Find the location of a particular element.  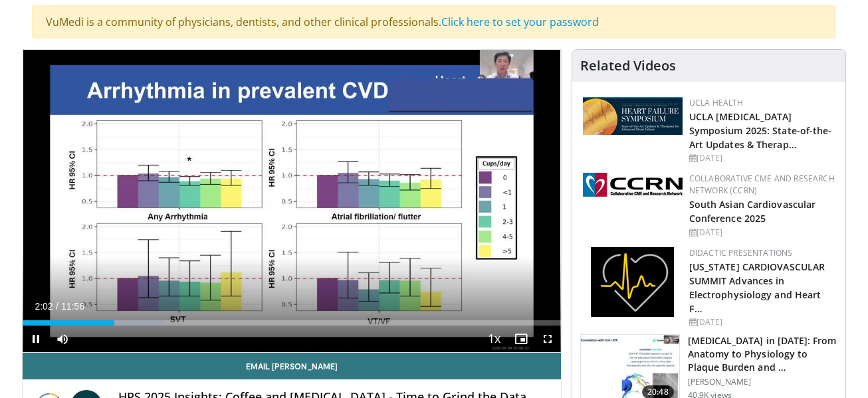

button: Mute is located at coordinates (62, 339).